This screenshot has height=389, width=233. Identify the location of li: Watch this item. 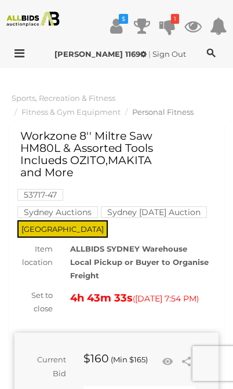
(168, 362).